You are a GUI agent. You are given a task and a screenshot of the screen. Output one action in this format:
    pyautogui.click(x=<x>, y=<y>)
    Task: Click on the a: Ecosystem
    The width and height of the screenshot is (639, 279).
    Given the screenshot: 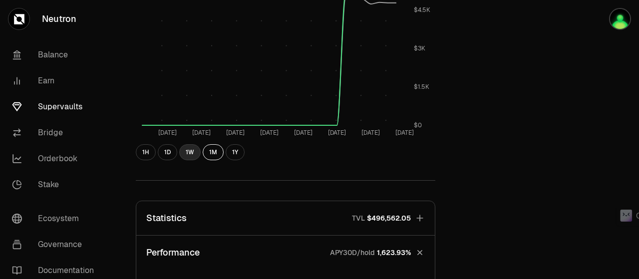 What is the action you would take?
    pyautogui.click(x=56, y=219)
    